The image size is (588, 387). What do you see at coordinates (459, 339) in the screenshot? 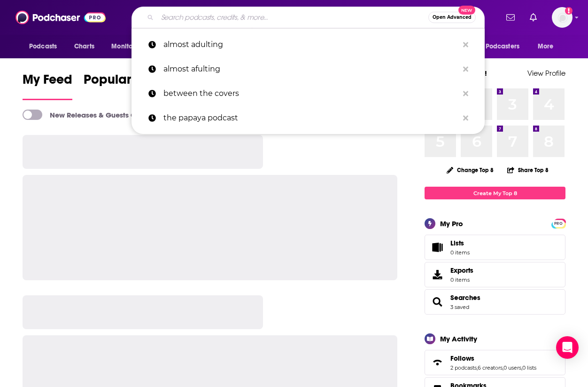
I see `div: My Activity` at bounding box center [459, 339].